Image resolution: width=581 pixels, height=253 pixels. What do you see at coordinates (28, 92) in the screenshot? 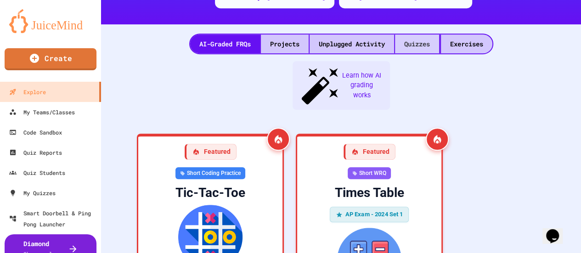
I see `div: Explore` at bounding box center [28, 92].